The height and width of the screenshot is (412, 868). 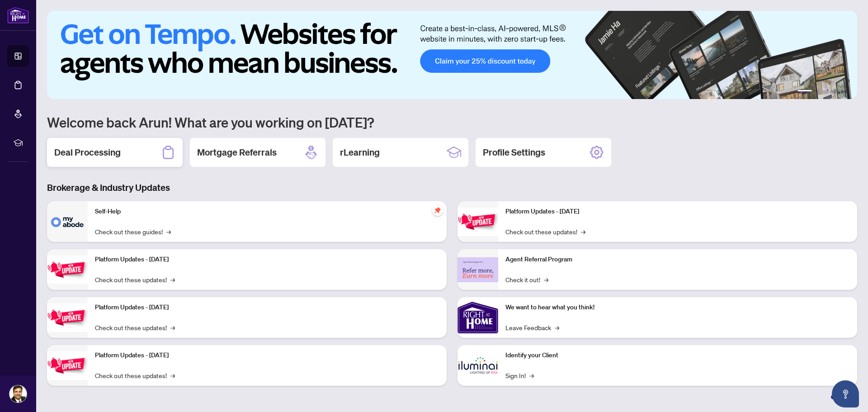 I want to click on button: 1, so click(x=805, y=92).